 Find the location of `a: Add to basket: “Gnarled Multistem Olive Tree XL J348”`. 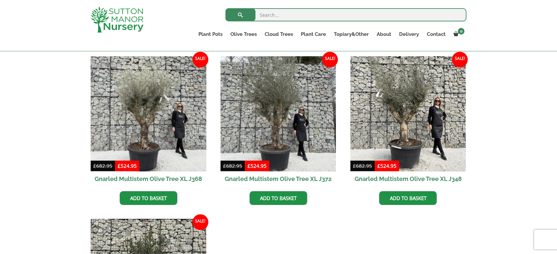

a: Add to basket: “Gnarled Multistem Olive Tree XL J348” is located at coordinates (407, 198).